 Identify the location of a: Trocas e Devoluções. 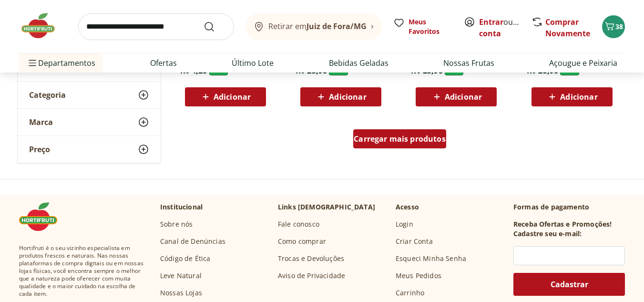
(311, 259).